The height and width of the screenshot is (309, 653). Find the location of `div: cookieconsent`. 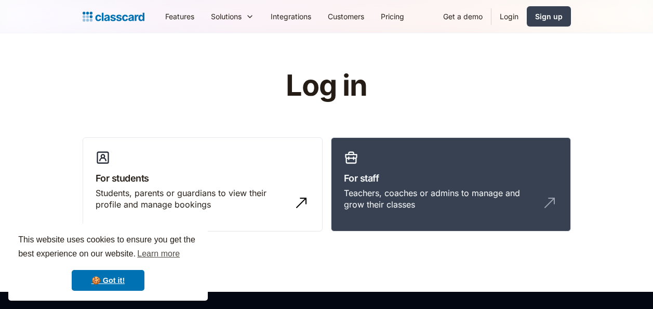

div: cookieconsent is located at coordinates (108, 262).